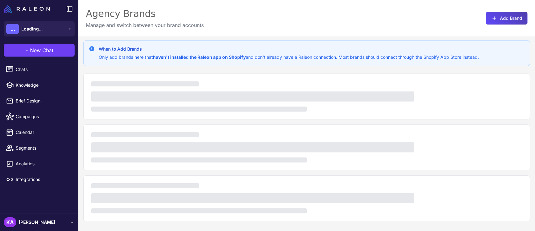  Describe the element at coordinates (32, 29) in the screenshot. I see `span: Loading...` at that location.